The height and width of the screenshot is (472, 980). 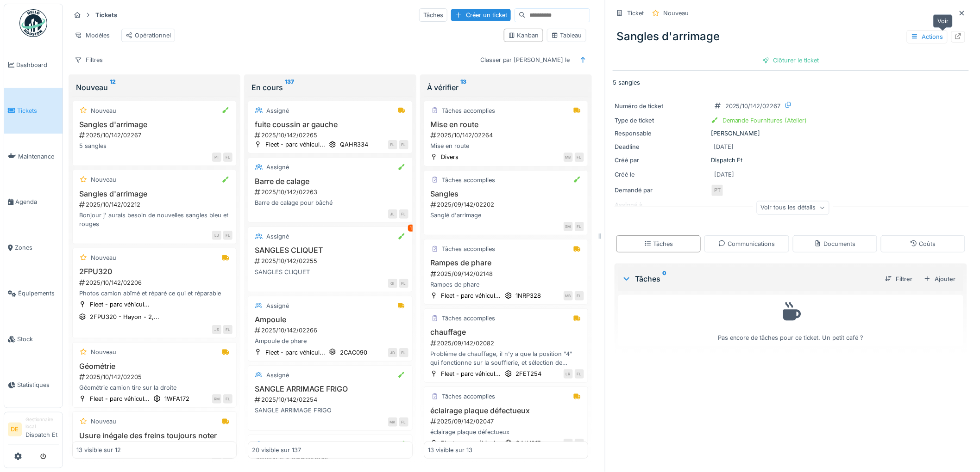 I want to click on sup: 13, so click(x=464, y=88).